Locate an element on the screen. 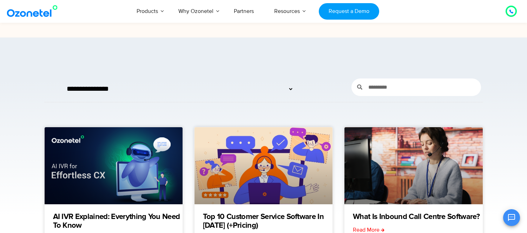 The image size is (527, 233). a: AI IVR Explained: Everything You Need to Know is located at coordinates (118, 222).